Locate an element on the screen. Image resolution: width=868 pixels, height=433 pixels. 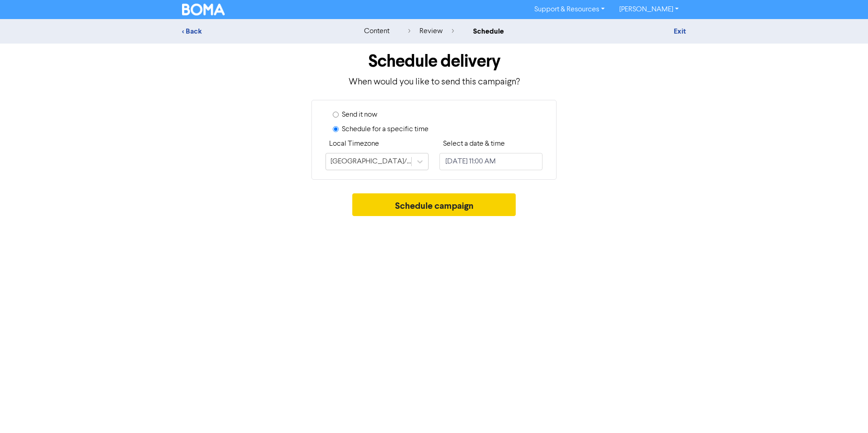
img: BOMA Logo is located at coordinates (204, 10).